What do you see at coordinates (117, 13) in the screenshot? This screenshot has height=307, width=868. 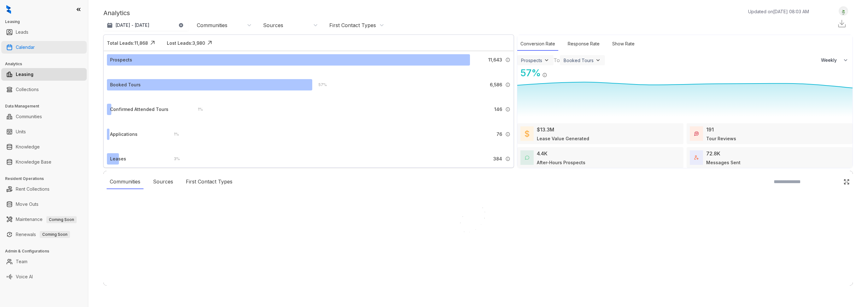 I see `p: Analytics` at bounding box center [117, 13].